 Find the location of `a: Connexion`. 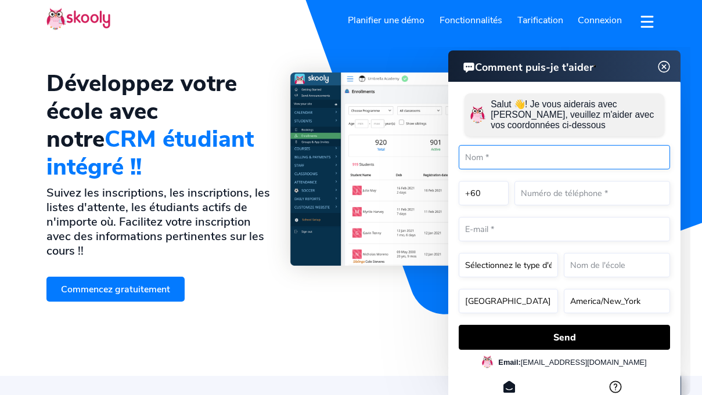

a: Connexion is located at coordinates (600, 20).